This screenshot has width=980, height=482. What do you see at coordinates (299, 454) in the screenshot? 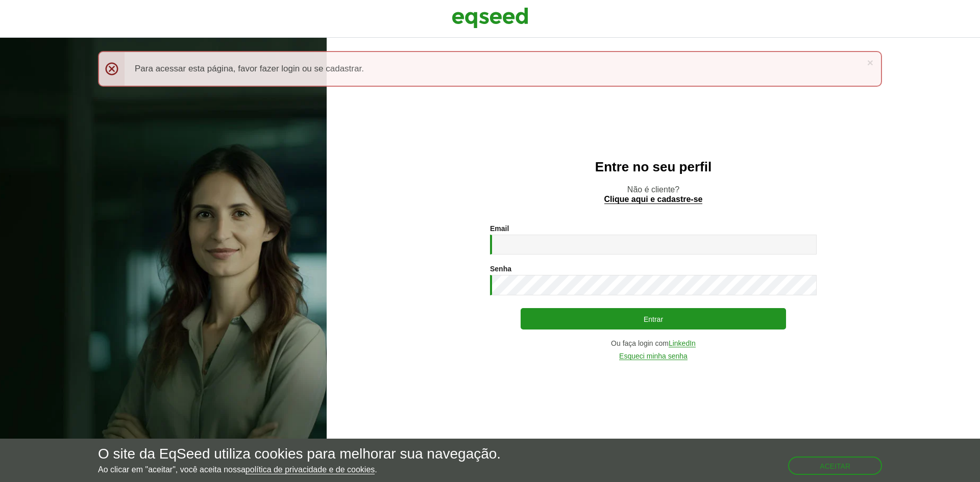
I see `h5: O site da EqSeed utiliza cookies para melhorar sua navegação.` at bounding box center [299, 454].